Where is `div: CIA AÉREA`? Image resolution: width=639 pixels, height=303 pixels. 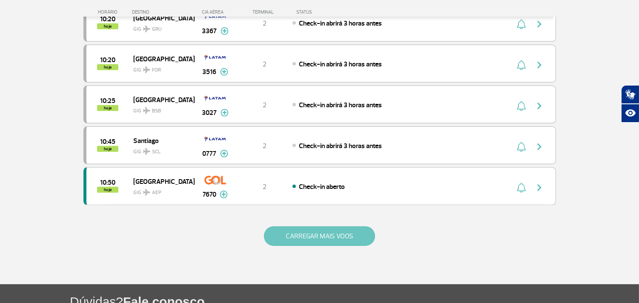
div: CIA AÉREA is located at coordinates (215, 12).